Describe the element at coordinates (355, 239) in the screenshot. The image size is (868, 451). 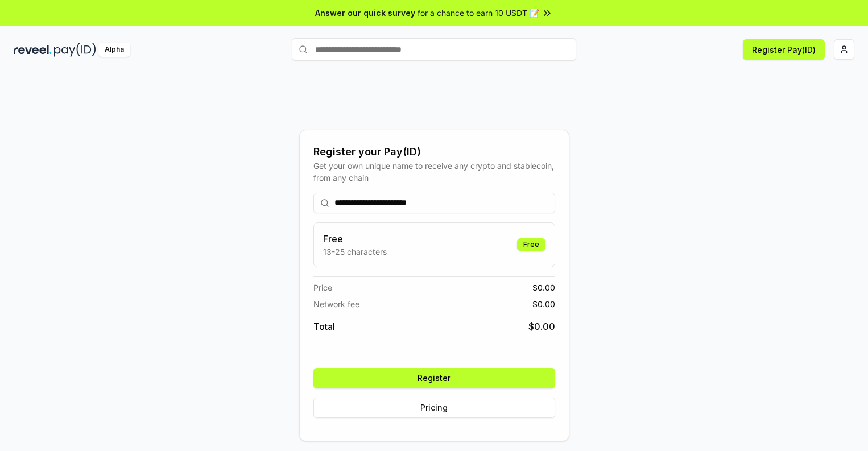
I see `h3: Free` at that location.